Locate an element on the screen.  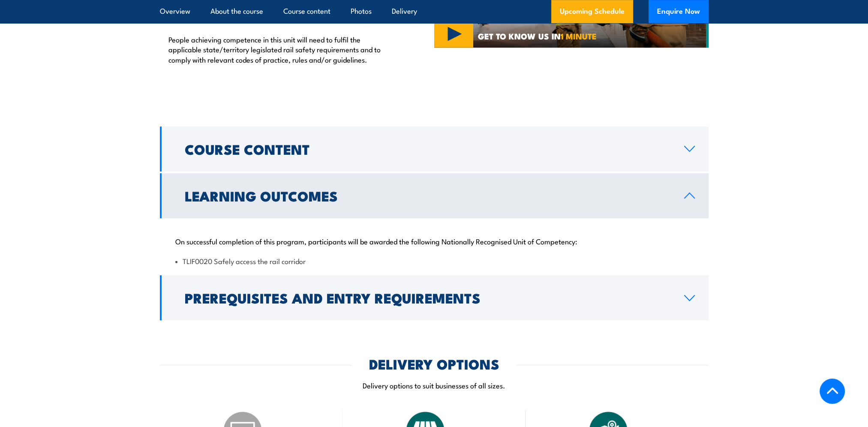
a: Prerequisites and Entry Requirements is located at coordinates (434, 297).